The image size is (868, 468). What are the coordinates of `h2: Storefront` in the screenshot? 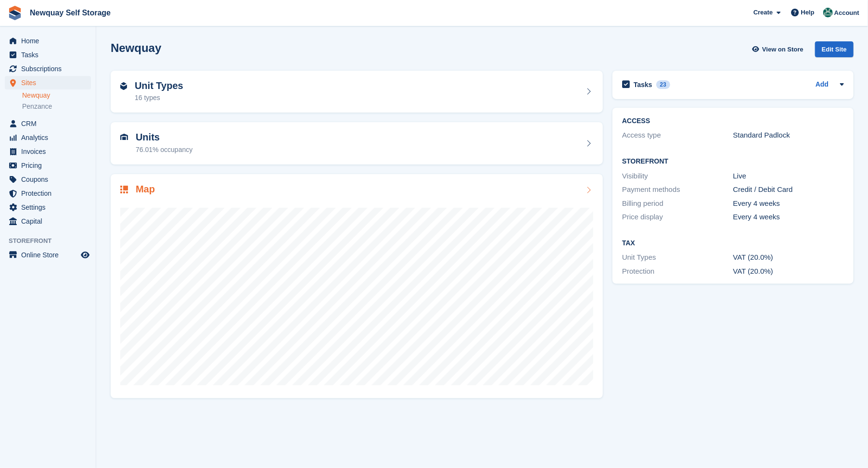 It's located at (733, 162).